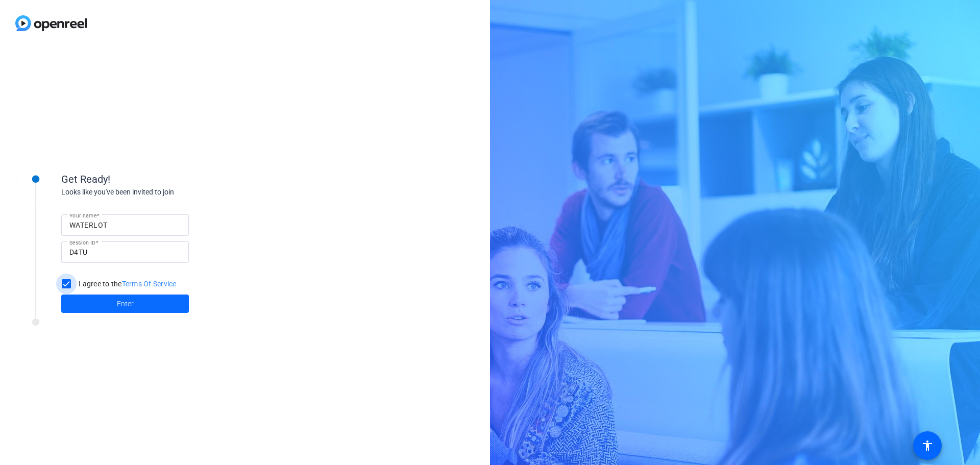  I want to click on mat-icon: accessibility, so click(927, 446).